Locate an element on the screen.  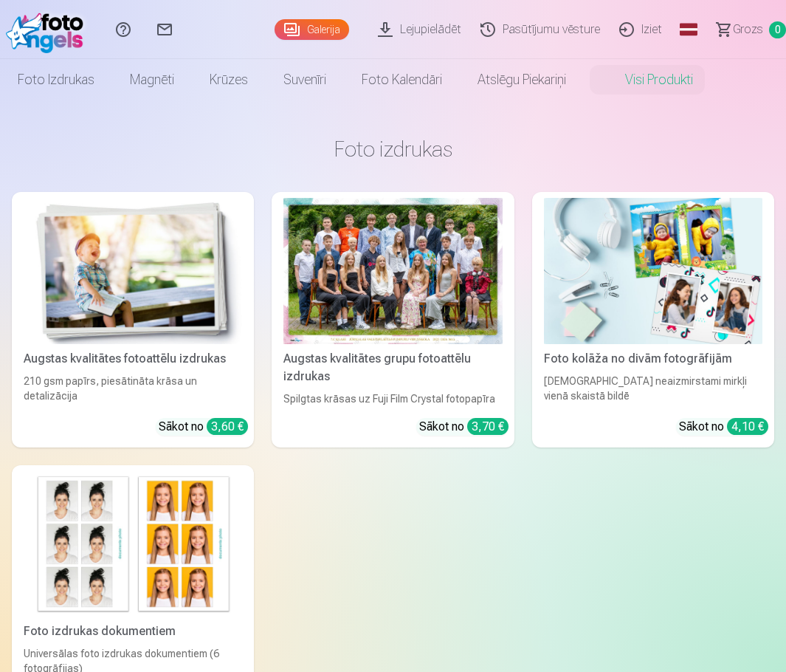
a: Augstas kvalitātes grupu fotoattēlu izdrukasSpilgtas krāsas uz Fuji Film Crystal fotopapīraSākot ... is located at coordinates (393, 320).